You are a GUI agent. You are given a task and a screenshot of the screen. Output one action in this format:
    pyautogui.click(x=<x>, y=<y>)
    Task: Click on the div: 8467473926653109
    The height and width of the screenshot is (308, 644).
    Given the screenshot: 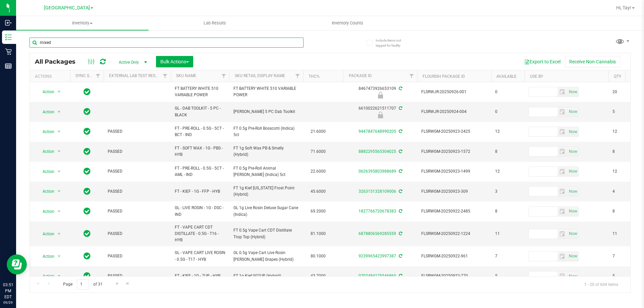 What is the action you would take?
    pyautogui.click(x=380, y=92)
    